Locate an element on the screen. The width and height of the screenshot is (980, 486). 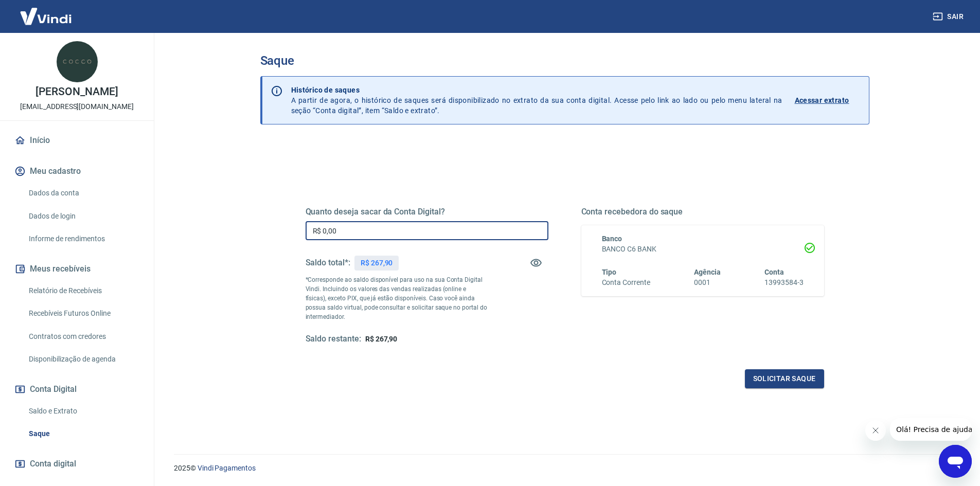
span: Conta digital is located at coordinates (53, 464).